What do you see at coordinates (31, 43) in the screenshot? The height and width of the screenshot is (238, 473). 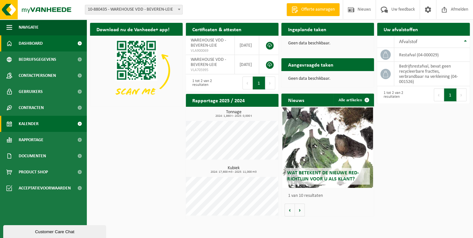 I see `span: Dashboard` at bounding box center [31, 43].